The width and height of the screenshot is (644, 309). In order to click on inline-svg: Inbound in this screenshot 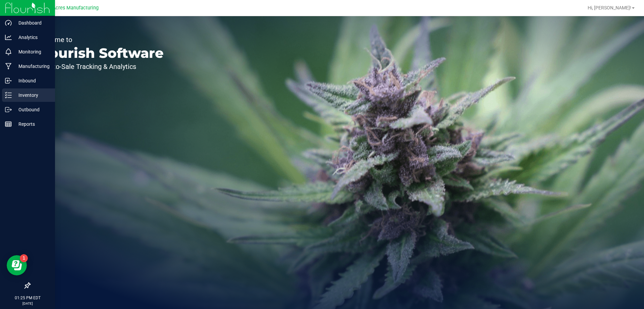, I will do `click(8, 80)`.